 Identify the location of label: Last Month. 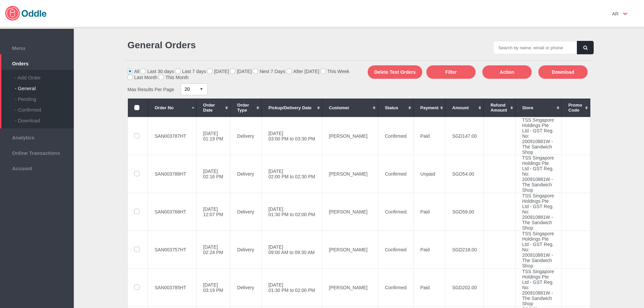
(142, 78).